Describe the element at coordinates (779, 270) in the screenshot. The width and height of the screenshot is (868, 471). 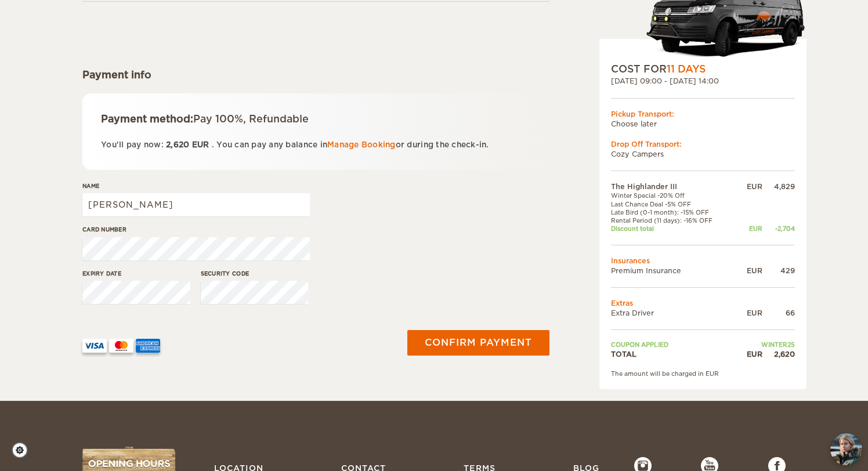
I see `div: 429` at that location.